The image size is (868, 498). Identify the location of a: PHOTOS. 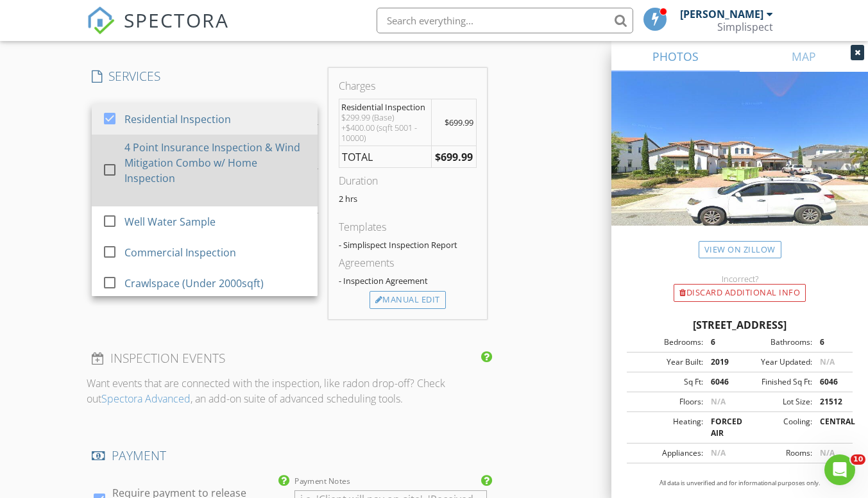
(675, 56).